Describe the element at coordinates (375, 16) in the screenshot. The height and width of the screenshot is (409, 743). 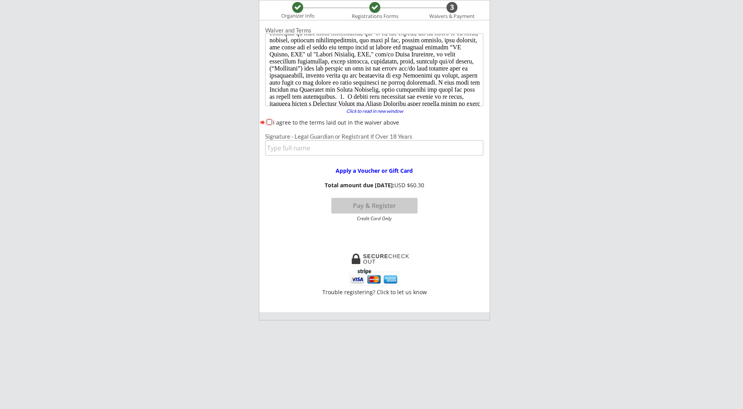
I see `div: Registrations Forms` at that location.